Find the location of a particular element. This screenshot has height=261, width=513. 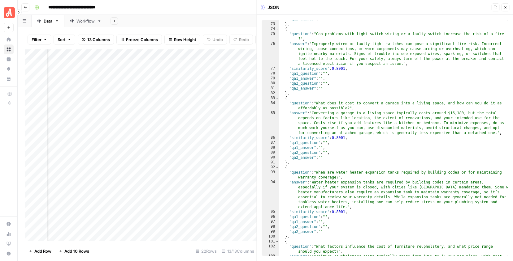

span: Undo is located at coordinates (218, 40).